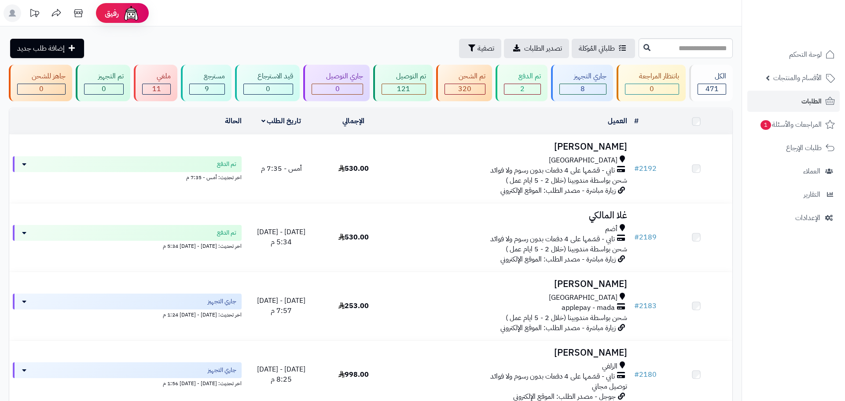 The height and width of the screenshot is (401, 845). What do you see at coordinates (131, 13) in the screenshot?
I see `img: ai-face.png` at bounding box center [131, 13].